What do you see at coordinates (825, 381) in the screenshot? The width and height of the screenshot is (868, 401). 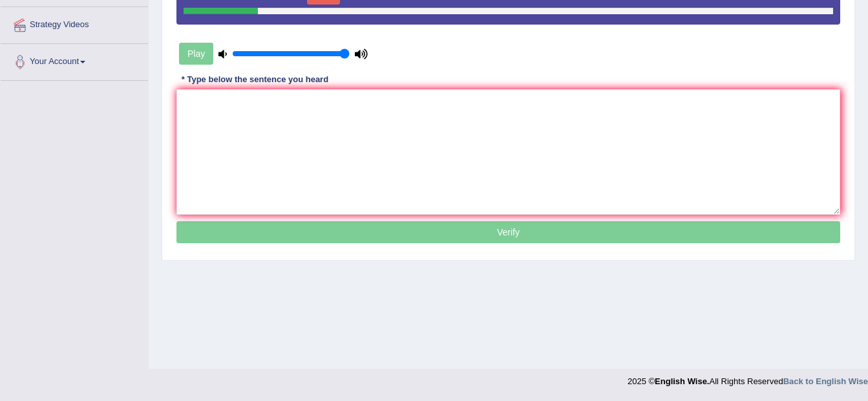 I see `a: Back to English Wise` at bounding box center [825, 381].